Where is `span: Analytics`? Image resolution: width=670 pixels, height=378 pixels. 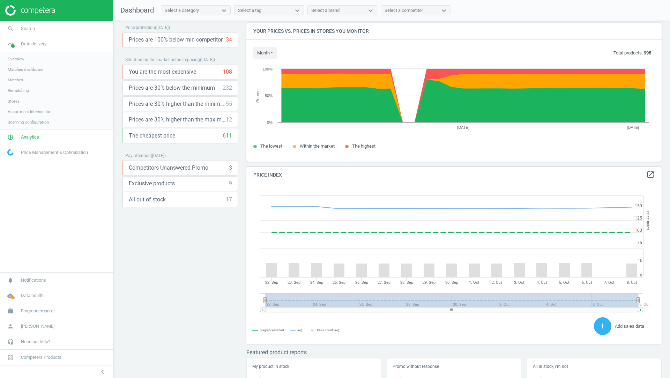
span: Analytics is located at coordinates (30, 137).